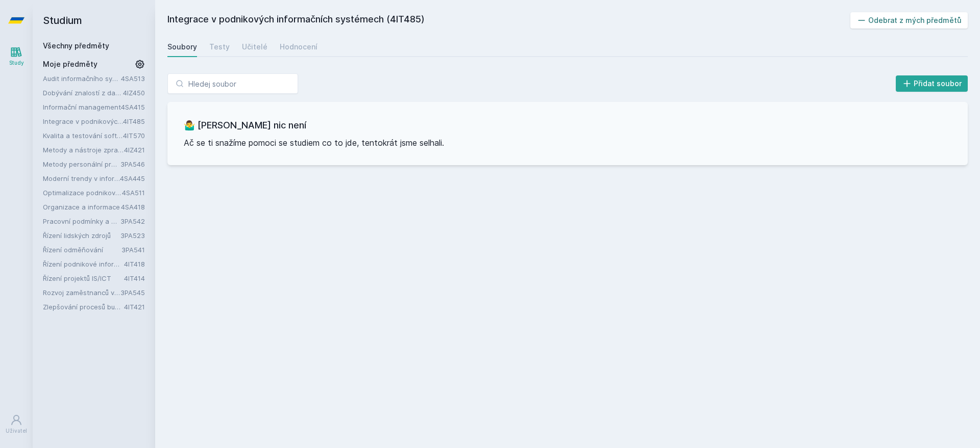 The width and height of the screenshot is (980, 448). Describe the element at coordinates (134, 307) in the screenshot. I see `a: 4IT421` at that location.